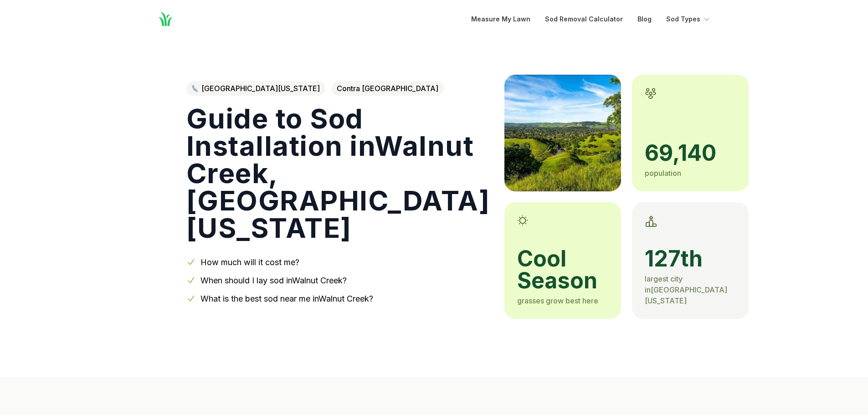 The width and height of the screenshot is (868, 415). I want to click on span: grasses grow best here, so click(558, 301).